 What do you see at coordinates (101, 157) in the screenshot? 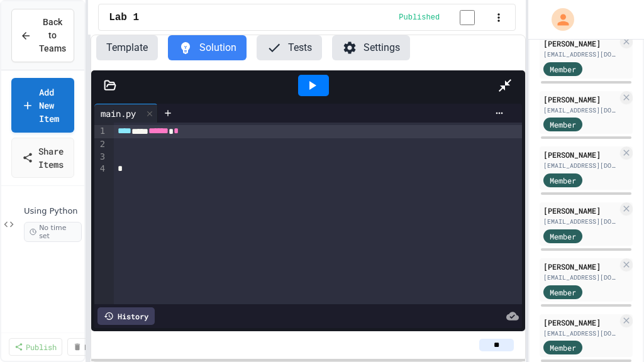
I see `div: 3` at bounding box center [101, 157].